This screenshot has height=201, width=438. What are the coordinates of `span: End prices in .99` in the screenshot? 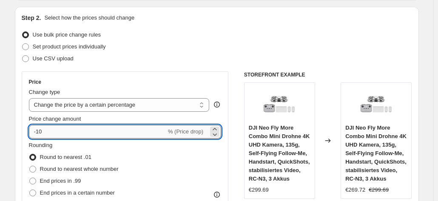 It's located at (60, 181).